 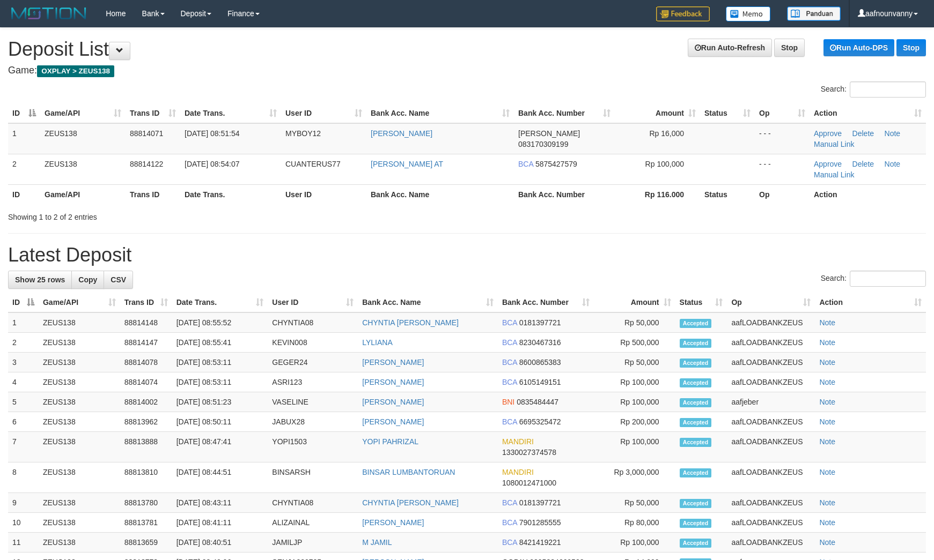 I want to click on span: Copy 6695325472 to clipboard, so click(x=540, y=422).